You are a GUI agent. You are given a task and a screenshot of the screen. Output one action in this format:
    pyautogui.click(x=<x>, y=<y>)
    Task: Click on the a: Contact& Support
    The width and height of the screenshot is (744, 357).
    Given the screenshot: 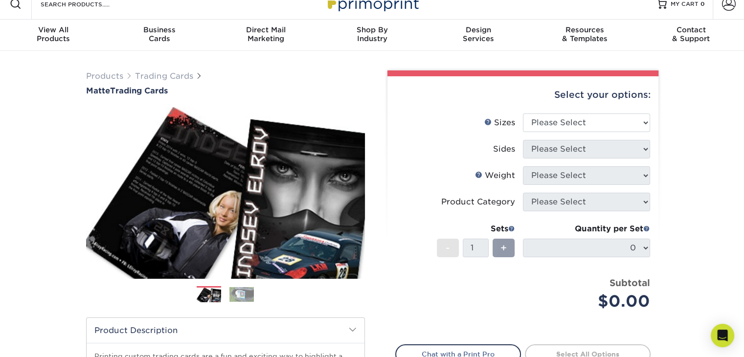 What is the action you would take?
    pyautogui.click(x=690, y=35)
    